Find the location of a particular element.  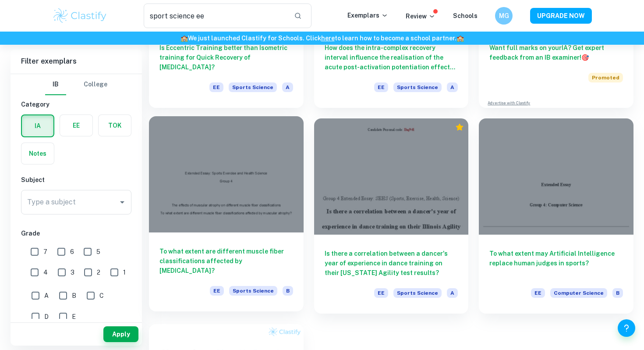

button: IA is located at coordinates (37, 126).